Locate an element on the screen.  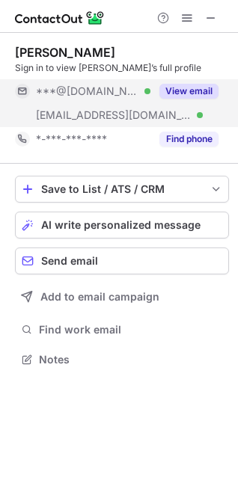
button: Send email is located at coordinates (122, 261).